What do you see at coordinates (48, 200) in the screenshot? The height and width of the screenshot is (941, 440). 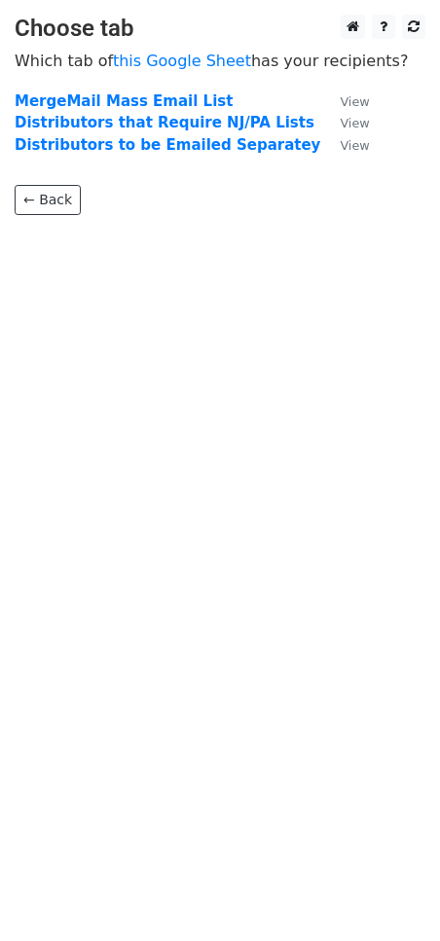 I see `a: ← Back` at bounding box center [48, 200].